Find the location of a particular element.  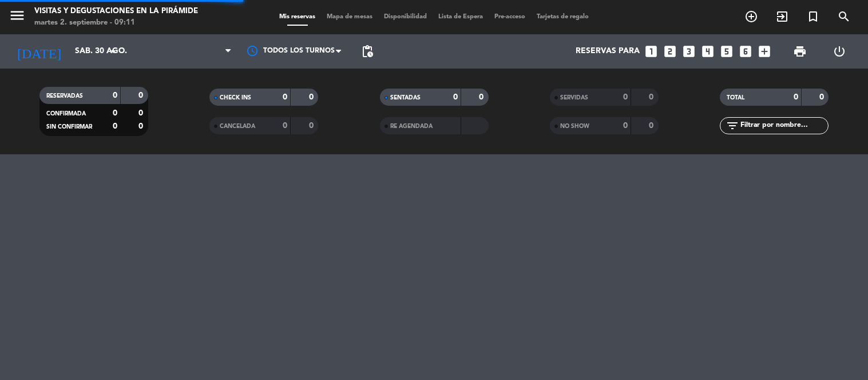

i: exit_to_app is located at coordinates (782, 17).